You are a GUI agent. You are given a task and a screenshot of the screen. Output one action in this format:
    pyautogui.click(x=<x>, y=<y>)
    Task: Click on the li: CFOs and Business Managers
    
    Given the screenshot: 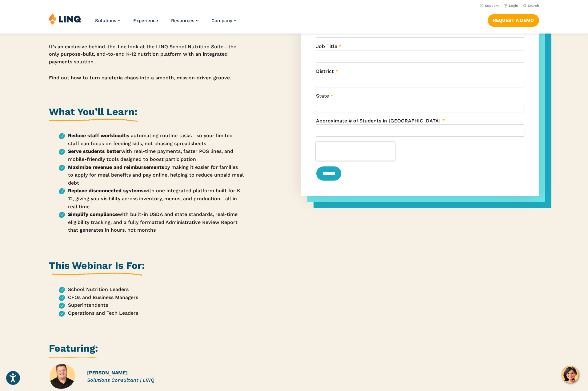 What is the action you would take?
    pyautogui.click(x=151, y=298)
    